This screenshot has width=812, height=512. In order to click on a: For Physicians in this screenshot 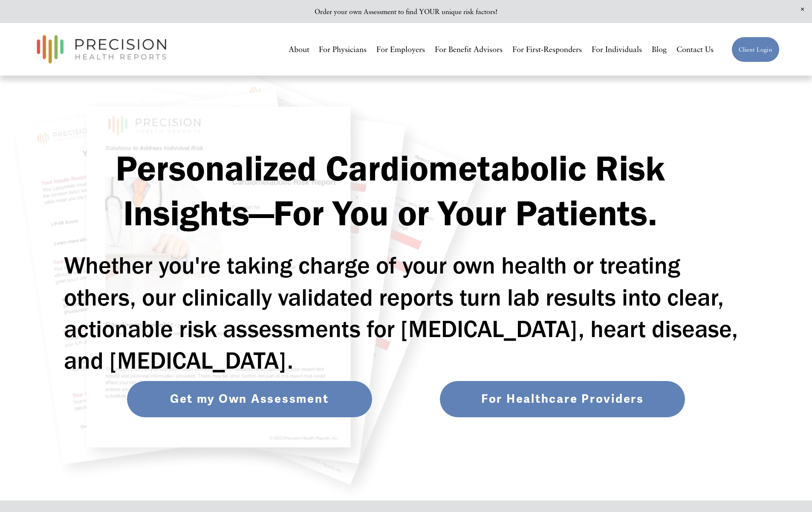, I will do `click(343, 49)`.